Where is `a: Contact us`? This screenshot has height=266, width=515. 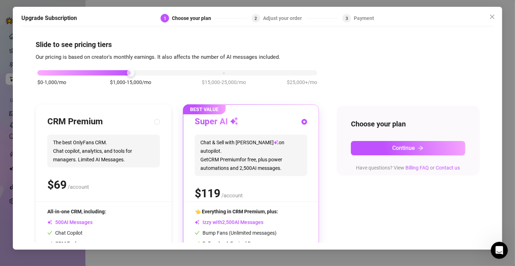
a: Contact us is located at coordinates (447, 167).